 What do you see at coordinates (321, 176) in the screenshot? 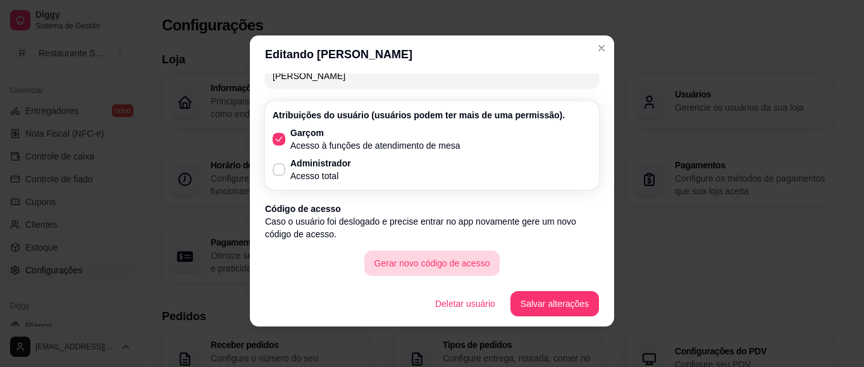
I see `p: Acesso total` at bounding box center [321, 176].